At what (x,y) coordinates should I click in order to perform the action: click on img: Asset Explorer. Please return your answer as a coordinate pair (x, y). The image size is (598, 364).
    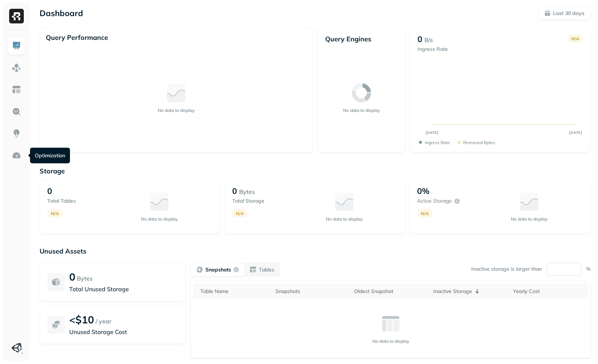
    Looking at the image, I should click on (17, 90).